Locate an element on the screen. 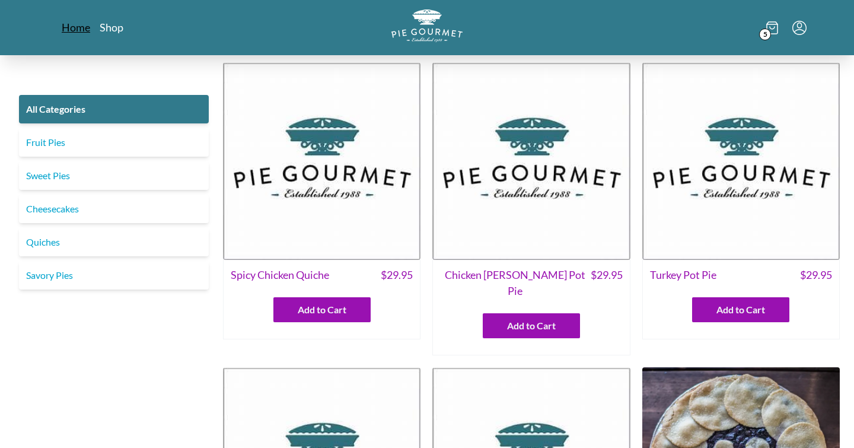 This screenshot has width=854, height=448. a: Shop is located at coordinates (111, 27).